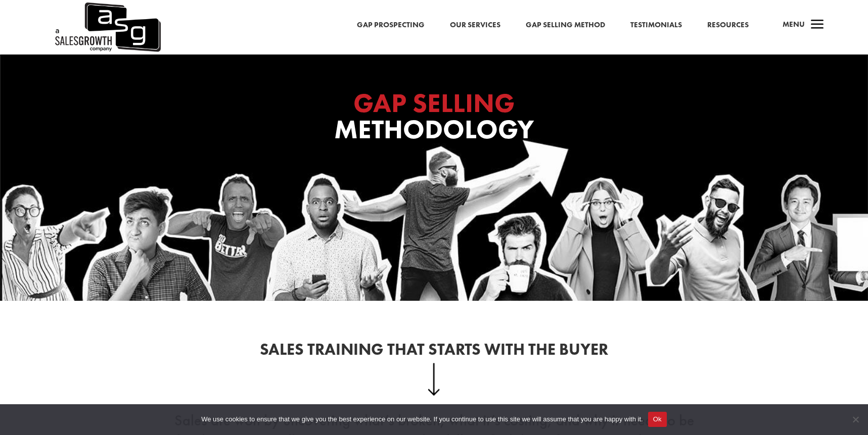 This screenshot has height=435, width=868. Describe the element at coordinates (855, 419) in the screenshot. I see `span: No` at that location.